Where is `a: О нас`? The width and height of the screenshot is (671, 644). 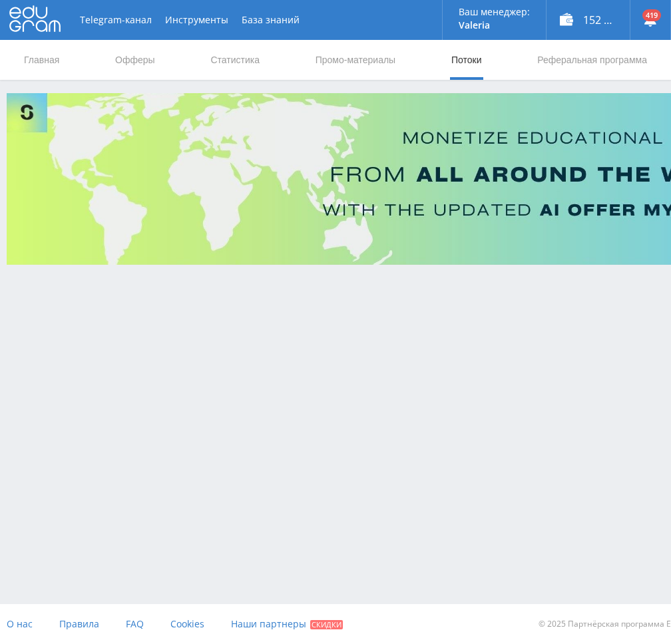
a: О нас is located at coordinates (19, 624).